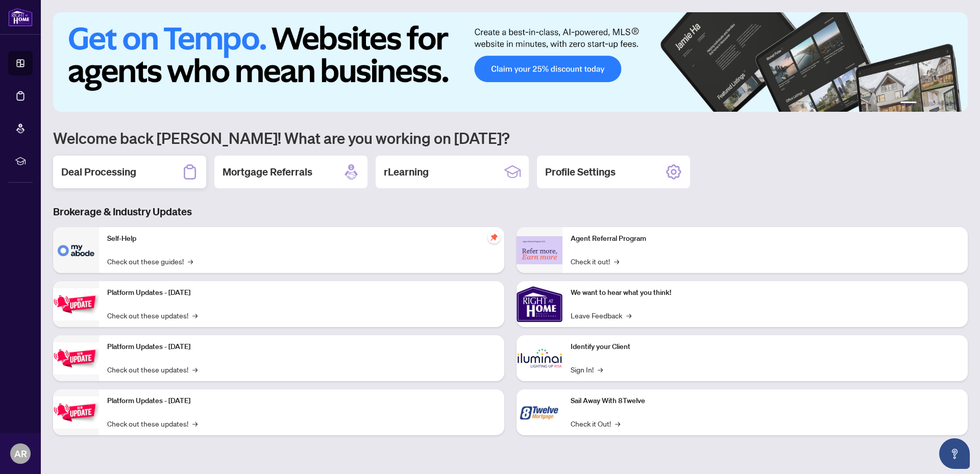  Describe the element at coordinates (511, 62) in the screenshot. I see `img: Slide 0` at that location.